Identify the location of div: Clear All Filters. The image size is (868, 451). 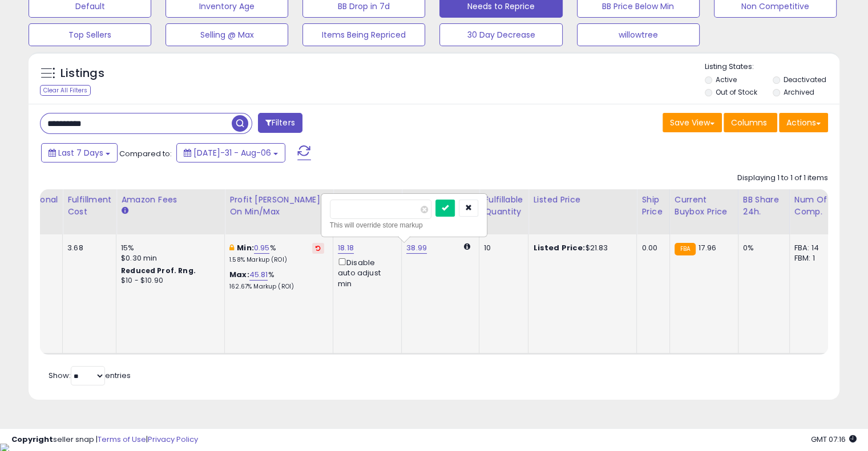
(65, 90).